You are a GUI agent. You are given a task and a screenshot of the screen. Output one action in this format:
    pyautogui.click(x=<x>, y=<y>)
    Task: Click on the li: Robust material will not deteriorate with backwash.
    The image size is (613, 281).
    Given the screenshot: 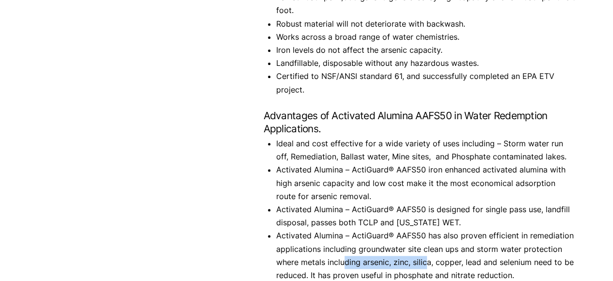 What is the action you would take?
    pyautogui.click(x=426, y=24)
    